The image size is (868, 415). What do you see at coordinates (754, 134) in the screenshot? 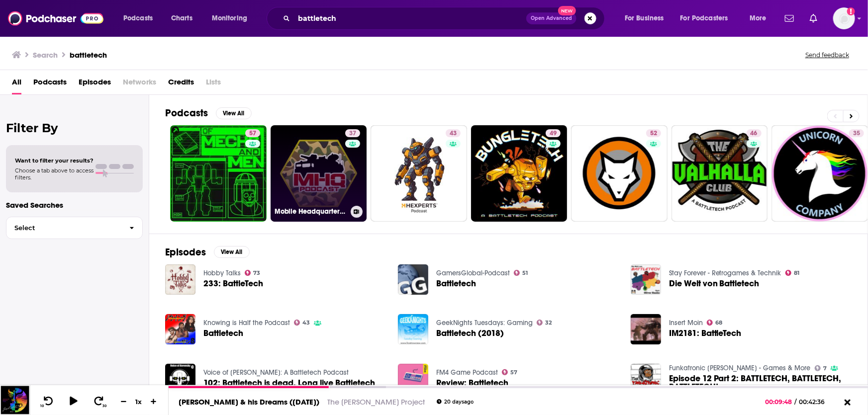
I see `span: 46` at bounding box center [754, 134].